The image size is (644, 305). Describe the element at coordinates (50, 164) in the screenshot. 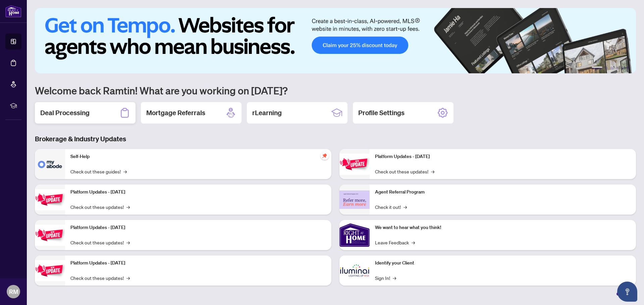

I see `img: Self-Help` at that location.